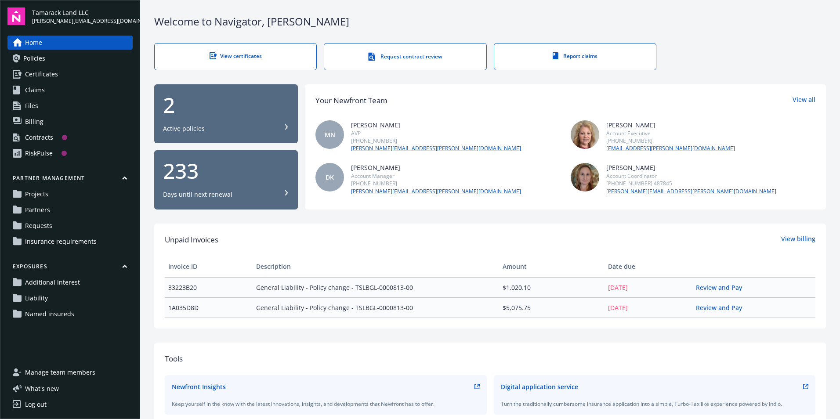  I want to click on a: Contracts, so click(70, 138).